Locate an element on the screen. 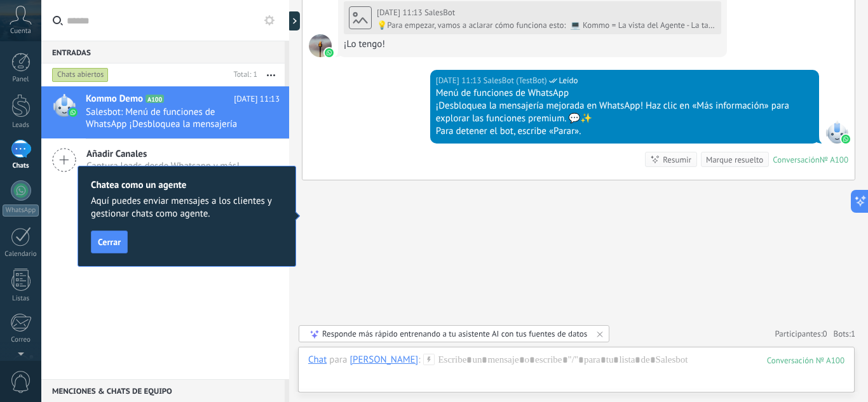  span: Cerrar is located at coordinates (109, 242).